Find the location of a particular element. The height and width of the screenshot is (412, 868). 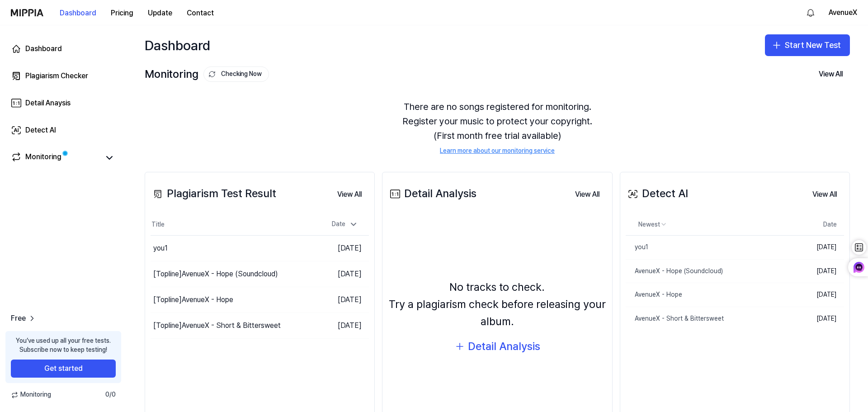

a: Plagiarism Checker is located at coordinates (63, 76).